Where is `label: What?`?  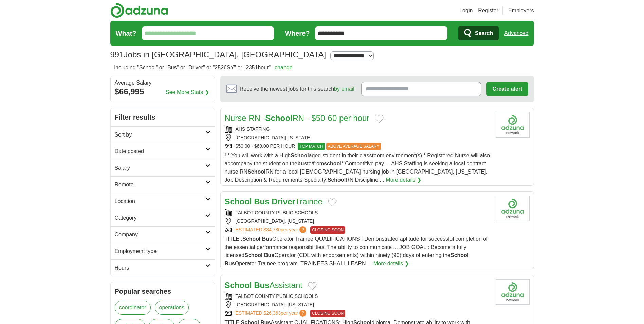 label: What? is located at coordinates (126, 33).